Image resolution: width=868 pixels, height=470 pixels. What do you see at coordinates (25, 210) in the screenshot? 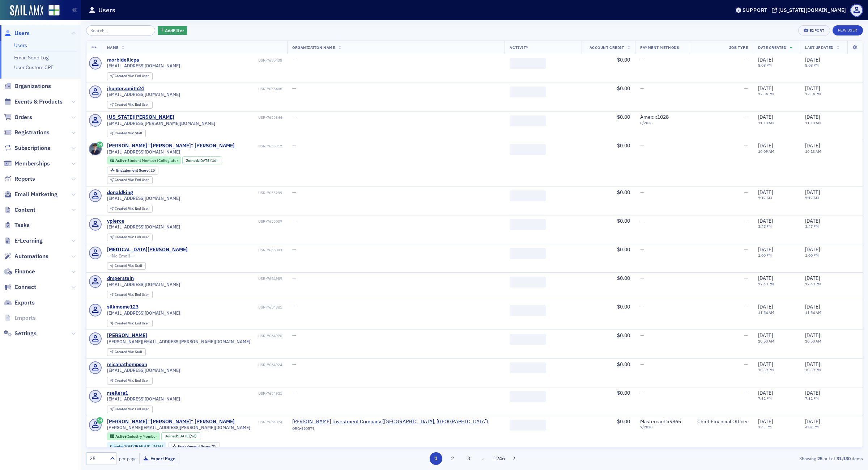
I see `span: Content` at bounding box center [25, 210].